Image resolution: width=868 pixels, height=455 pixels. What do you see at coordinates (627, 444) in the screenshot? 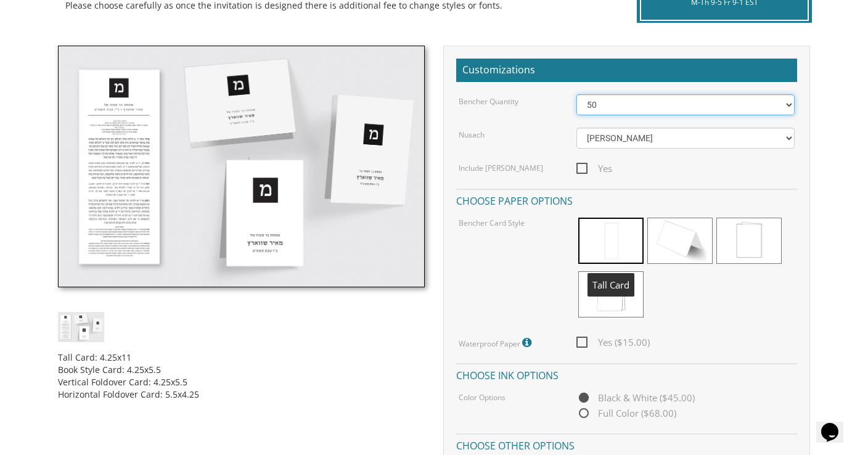
I see `h4: Choose other options` at bounding box center [627, 444].